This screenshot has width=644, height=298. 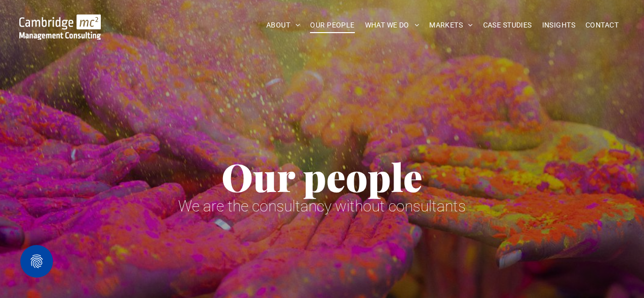 What do you see at coordinates (322, 206) in the screenshot?
I see `span: We are the consultancy without consultants` at bounding box center [322, 206].